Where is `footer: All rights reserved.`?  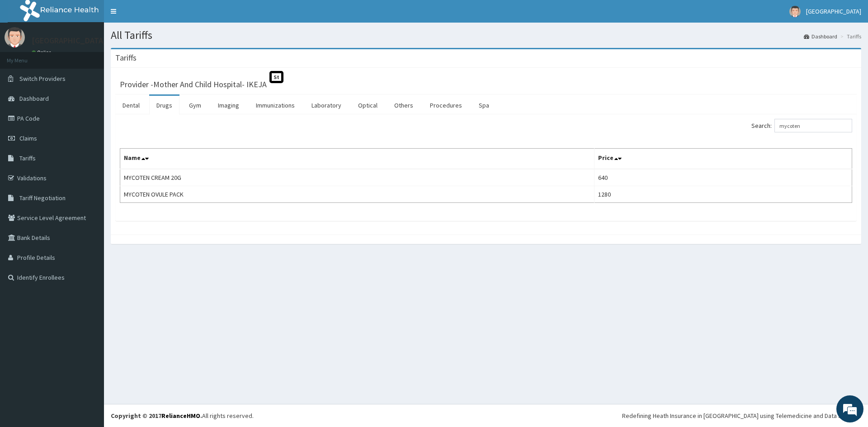 footer: All rights reserved. is located at coordinates (486, 415).